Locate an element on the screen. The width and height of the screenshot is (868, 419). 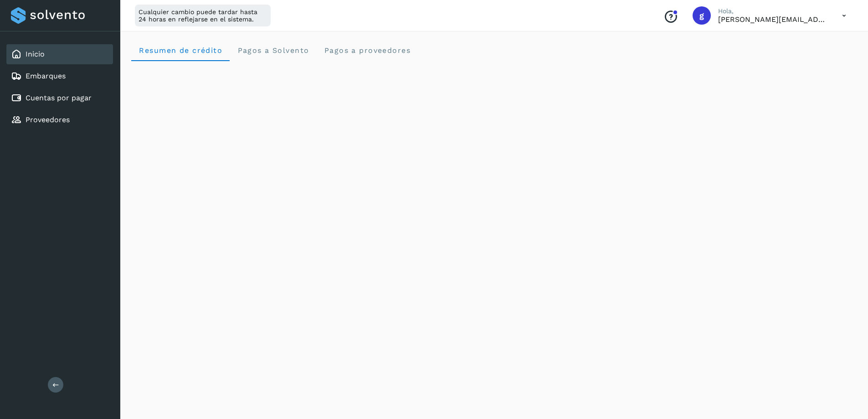
a: Cuentas por pagar is located at coordinates (58, 97).